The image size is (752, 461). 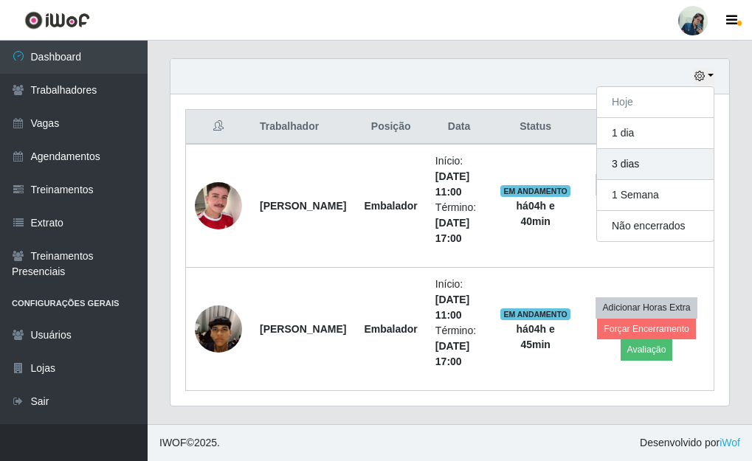 I want to click on th: Trabalhador, so click(x=303, y=127).